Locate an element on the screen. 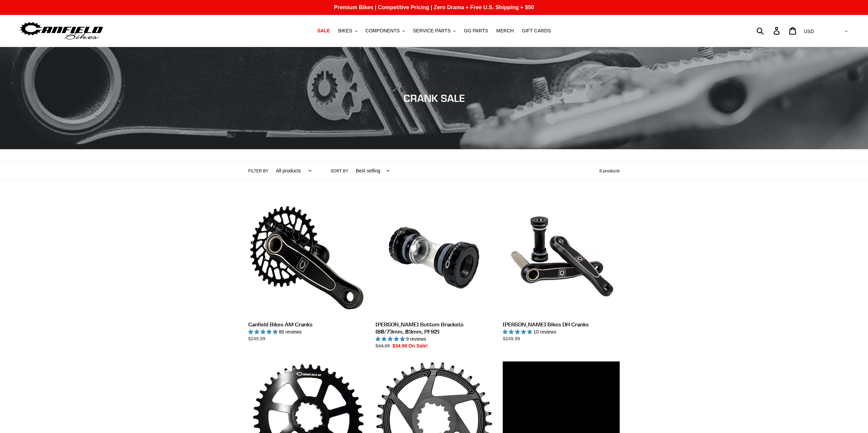 The height and width of the screenshot is (433, 868). span: GG PARTS is located at coordinates (476, 30).